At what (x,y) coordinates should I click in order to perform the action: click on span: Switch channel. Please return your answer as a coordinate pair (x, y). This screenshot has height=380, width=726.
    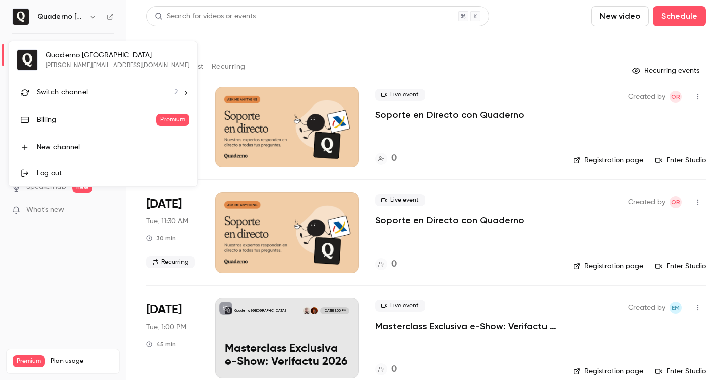
    Looking at the image, I should click on (62, 92).